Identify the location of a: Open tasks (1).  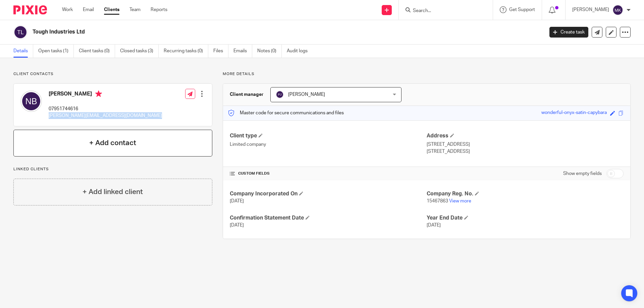
(56, 51).